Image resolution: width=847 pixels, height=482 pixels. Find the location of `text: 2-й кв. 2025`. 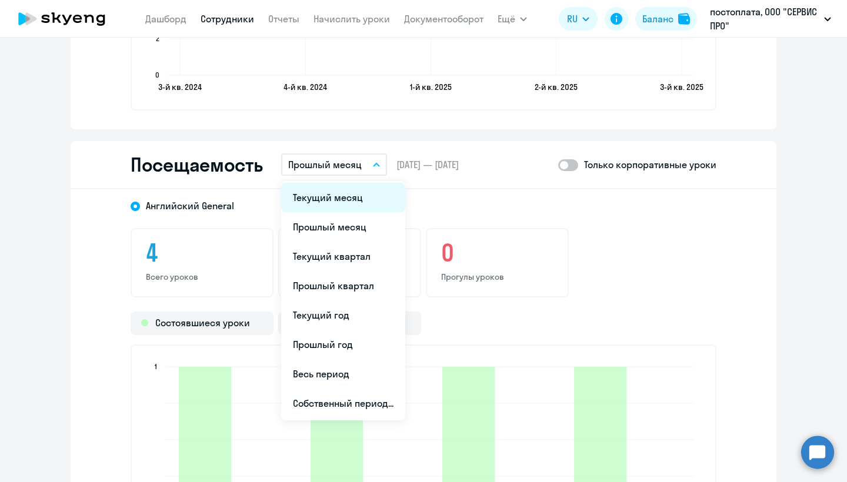

text: 2-й кв. 2025 is located at coordinates (556, 87).